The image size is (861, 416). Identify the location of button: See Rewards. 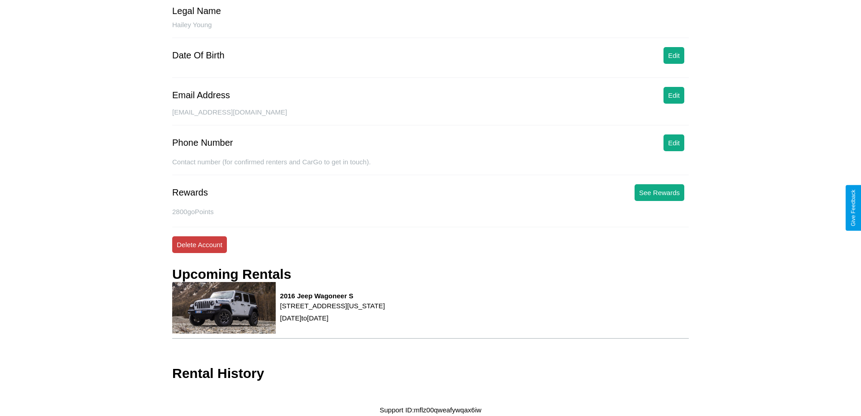
(660, 192).